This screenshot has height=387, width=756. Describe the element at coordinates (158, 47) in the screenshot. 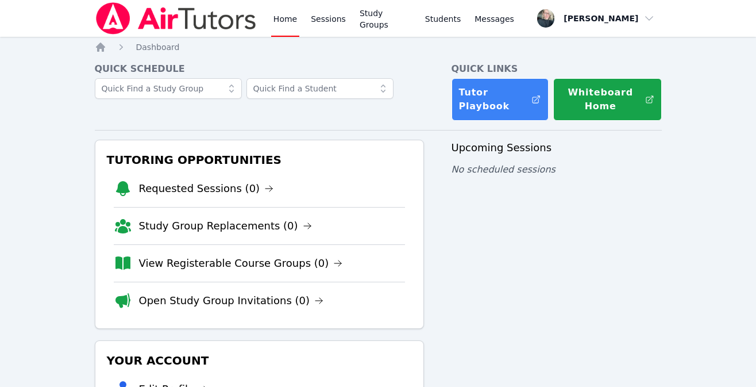

I see `a: Dashboard` at that location.